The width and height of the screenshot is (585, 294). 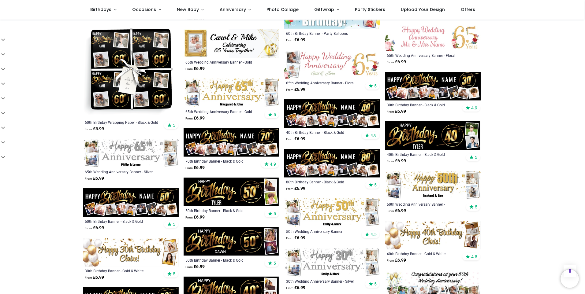 I want to click on img: Personalised Happy 40th Birthday Banner - Black & Gold - Custom Name & 9 Photo Upload, so click(x=332, y=114).